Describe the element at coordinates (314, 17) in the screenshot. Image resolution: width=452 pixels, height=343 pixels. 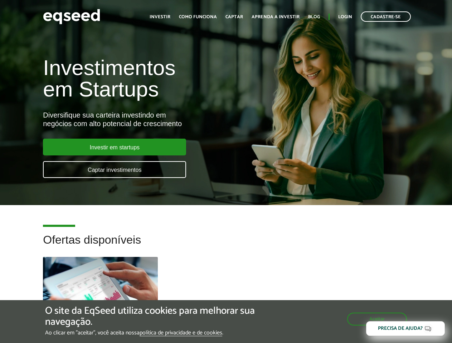
I see `a: Blog` at that location.